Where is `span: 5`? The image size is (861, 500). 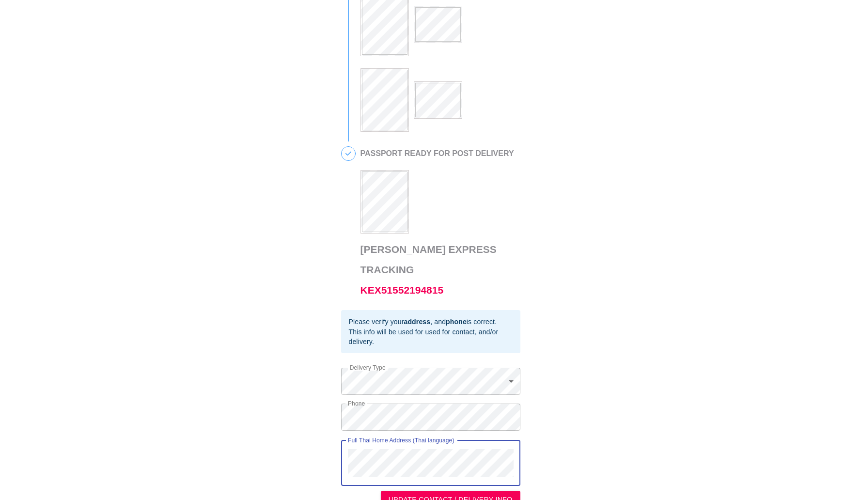 span: 5 is located at coordinates (348, 154).